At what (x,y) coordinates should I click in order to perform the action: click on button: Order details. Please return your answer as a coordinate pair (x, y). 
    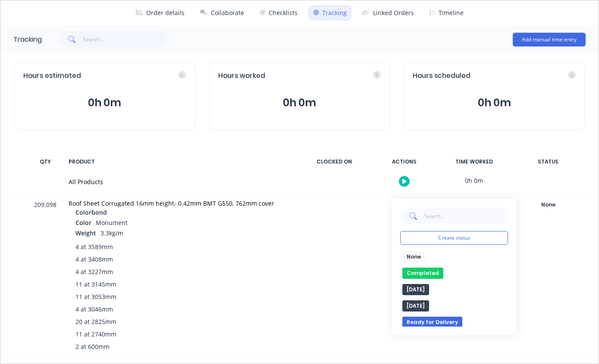
    Looking at the image, I should click on (160, 13).